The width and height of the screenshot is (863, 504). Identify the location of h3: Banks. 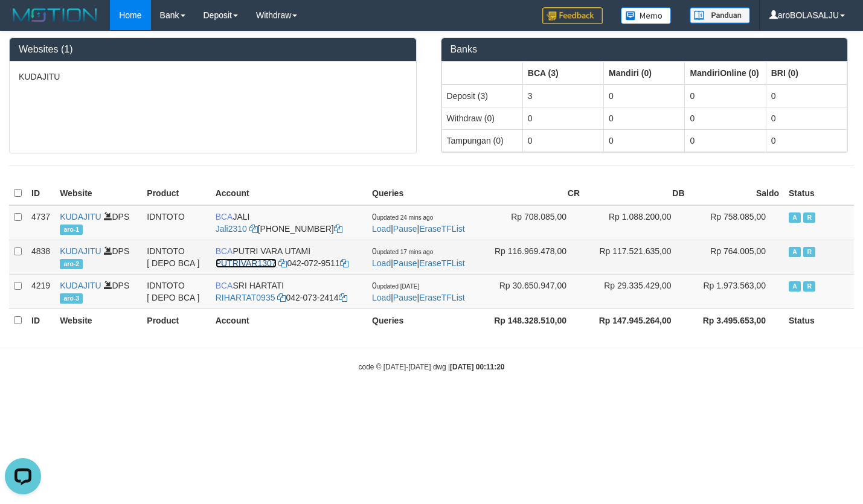
(645, 49).